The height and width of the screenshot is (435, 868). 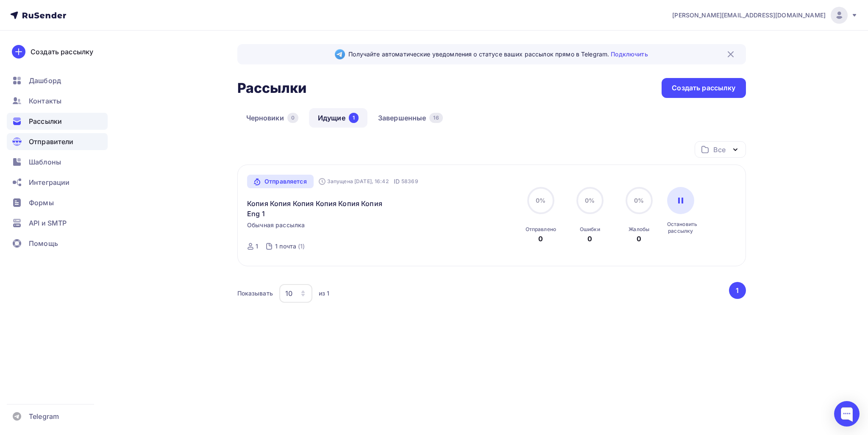 I want to click on div: Отправляется, so click(x=280, y=181).